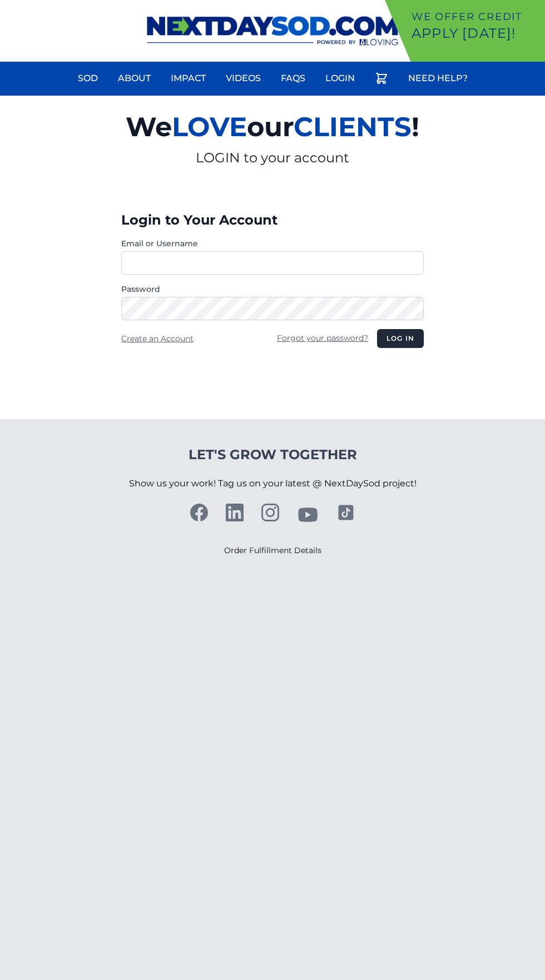 The image size is (545, 980). Describe the element at coordinates (323, 338) in the screenshot. I see `a: Forgot your password?` at that location.